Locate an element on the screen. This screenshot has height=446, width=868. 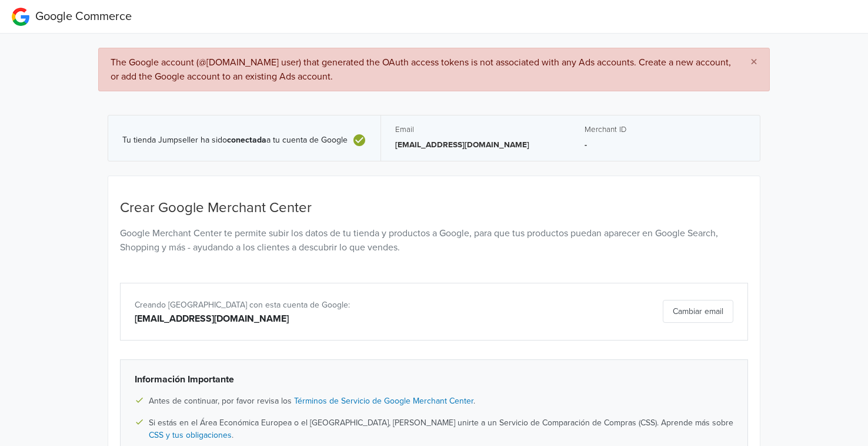
h5: Merchant ID is located at coordinates (665, 130).